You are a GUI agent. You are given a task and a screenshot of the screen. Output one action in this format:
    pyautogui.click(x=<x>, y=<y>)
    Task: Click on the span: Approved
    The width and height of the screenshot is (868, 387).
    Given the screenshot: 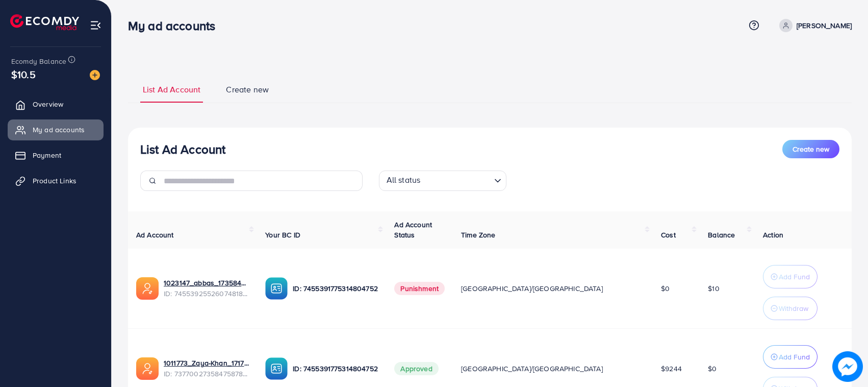 What is the action you would take?
    pyautogui.click(x=416, y=368)
    